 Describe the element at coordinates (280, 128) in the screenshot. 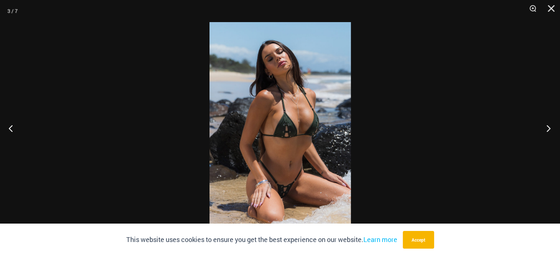

I see `img: Link Army 3070 Tri Top 4580 Micro 06` at that location.